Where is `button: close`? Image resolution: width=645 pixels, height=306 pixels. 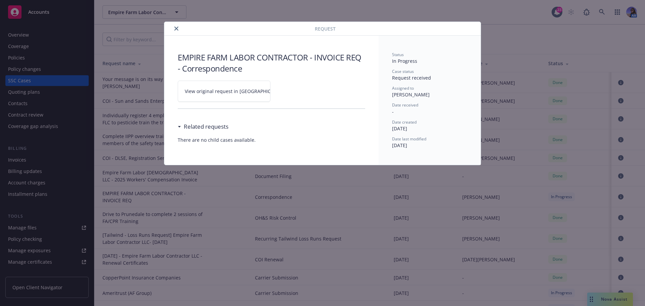
button: close is located at coordinates (176, 29).